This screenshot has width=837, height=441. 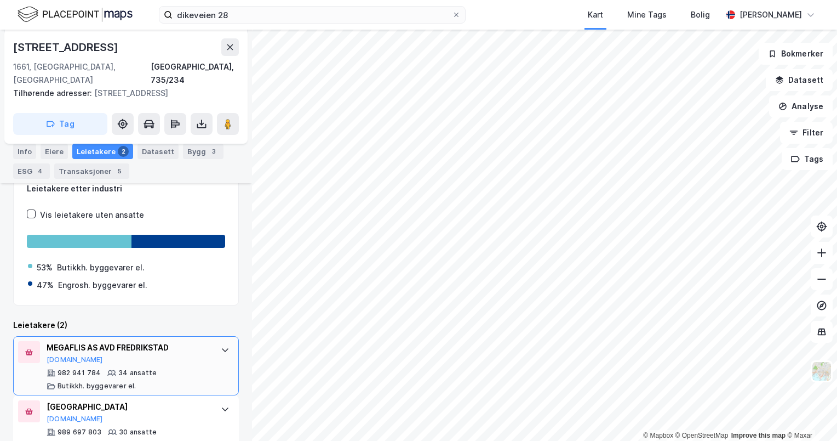 What do you see at coordinates (128, 347) in the screenshot?
I see `div: MEGAFLIS AS AVD FREDRIKSTAD` at bounding box center [128, 347].